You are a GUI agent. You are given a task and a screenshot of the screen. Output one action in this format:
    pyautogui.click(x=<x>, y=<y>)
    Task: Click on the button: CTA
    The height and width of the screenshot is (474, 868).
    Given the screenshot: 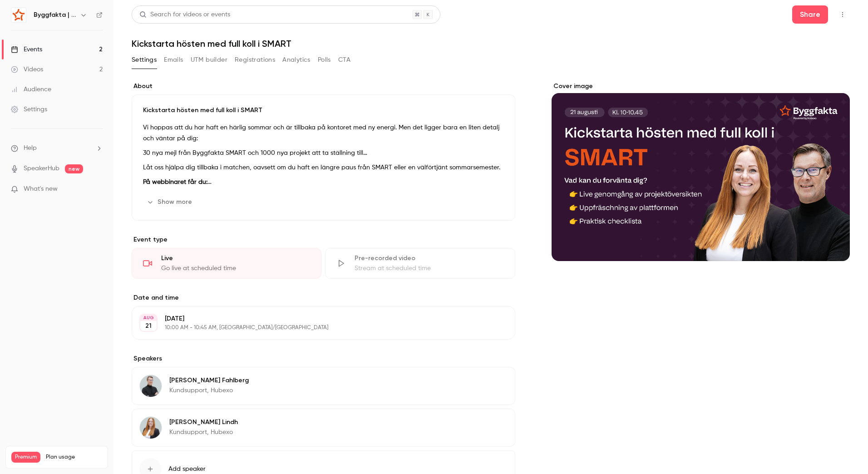 What is the action you would take?
    pyautogui.click(x=344, y=60)
    